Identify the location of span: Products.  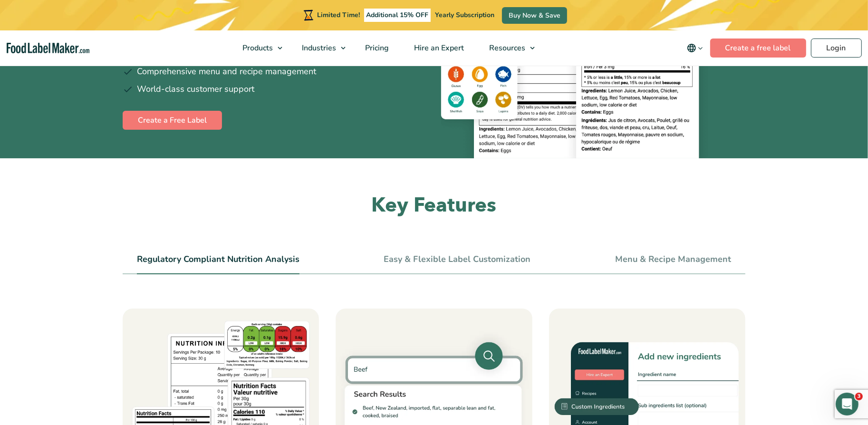
(257, 48).